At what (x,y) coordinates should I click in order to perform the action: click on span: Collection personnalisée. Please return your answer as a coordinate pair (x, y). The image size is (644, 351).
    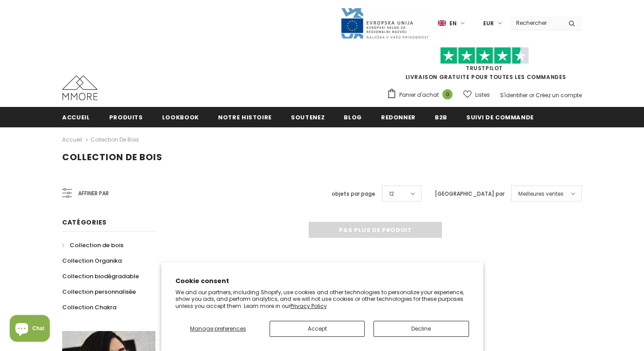
    Looking at the image, I should click on (99, 292).